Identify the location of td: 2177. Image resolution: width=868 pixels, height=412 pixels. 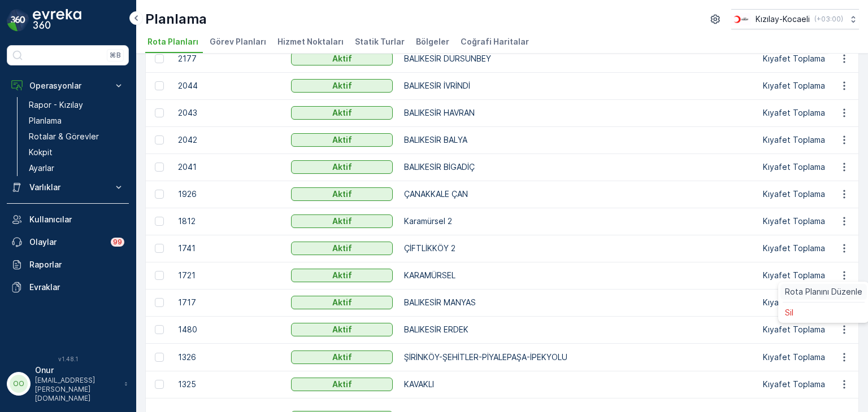
(229, 59).